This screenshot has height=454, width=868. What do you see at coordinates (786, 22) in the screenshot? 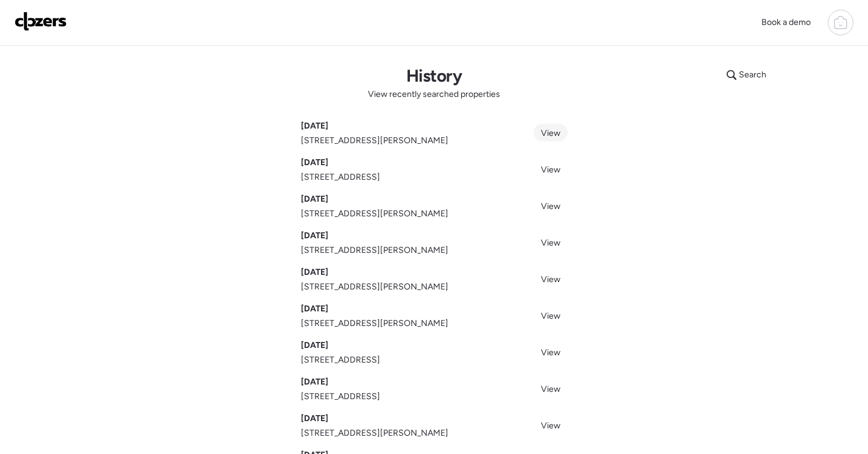
I see `span: Book a demo` at bounding box center [786, 22].